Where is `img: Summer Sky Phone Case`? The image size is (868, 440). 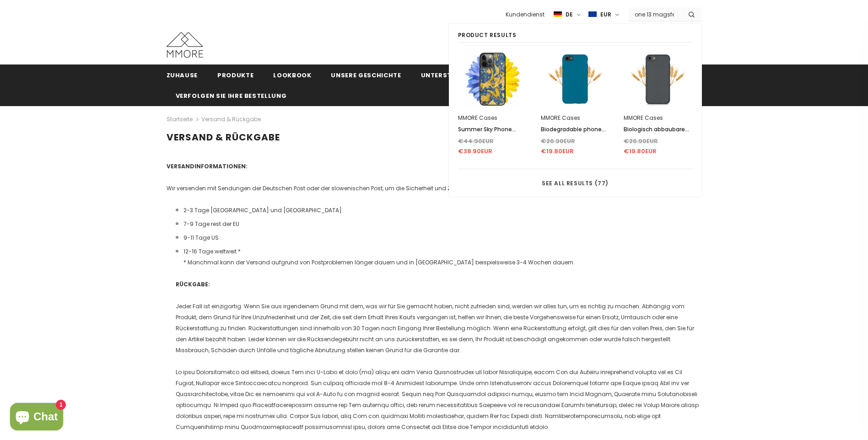
img: Summer Sky Phone Case is located at coordinates (492, 79).